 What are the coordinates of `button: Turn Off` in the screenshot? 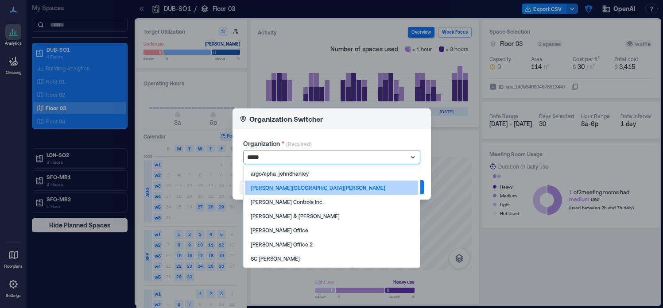 It's located at (260, 187).